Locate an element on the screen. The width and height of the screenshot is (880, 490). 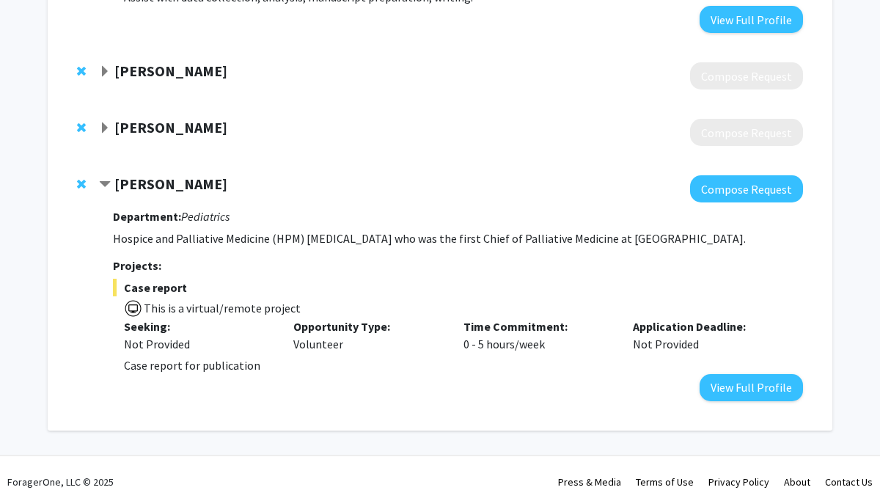
a: About is located at coordinates (797, 482).